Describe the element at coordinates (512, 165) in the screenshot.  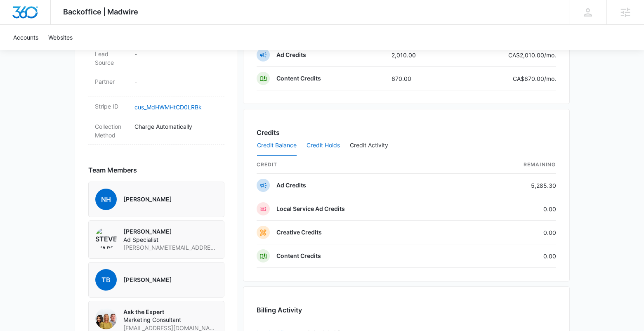
I see `th: Remaining` at that location.